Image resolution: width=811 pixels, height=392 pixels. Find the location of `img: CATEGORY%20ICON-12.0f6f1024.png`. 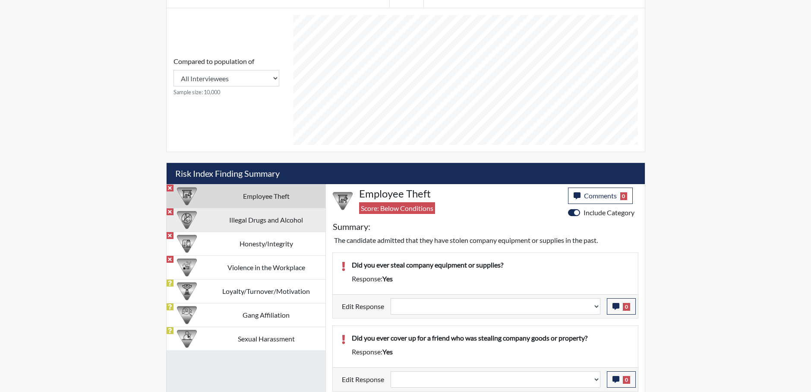

img: CATEGORY%20ICON-12.0f6f1024.png is located at coordinates (187, 220).